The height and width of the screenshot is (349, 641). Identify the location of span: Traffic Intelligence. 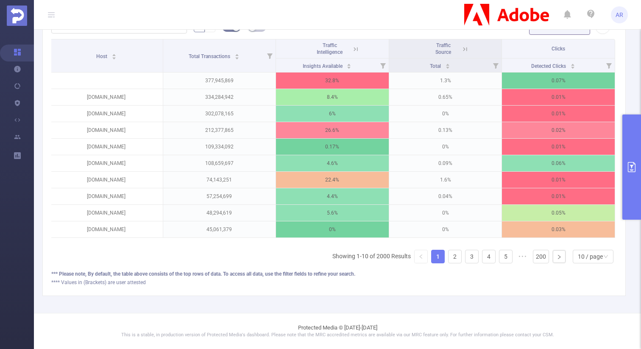
(329, 49).